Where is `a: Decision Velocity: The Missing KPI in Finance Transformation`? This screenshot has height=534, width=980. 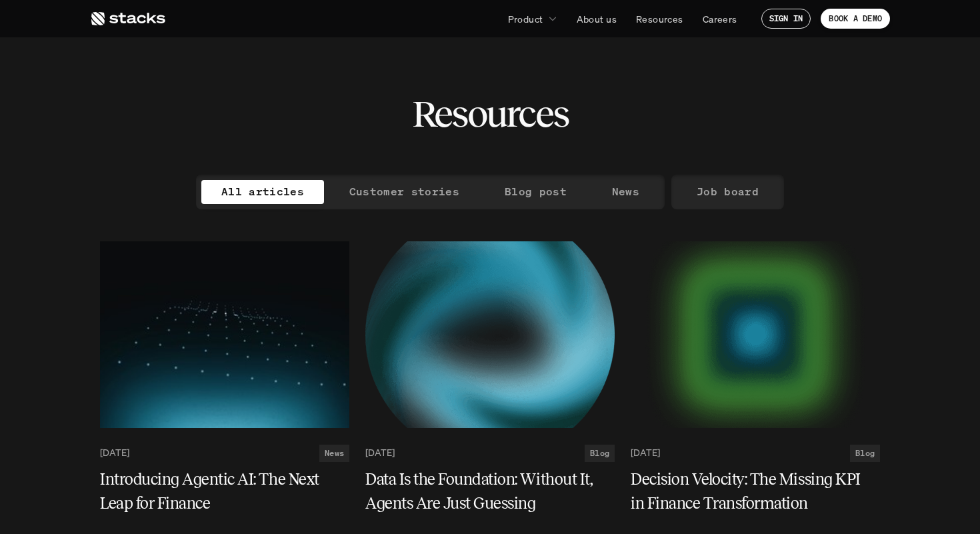 a: Decision Velocity: The Missing KPI in Finance Transformation is located at coordinates (755, 492).